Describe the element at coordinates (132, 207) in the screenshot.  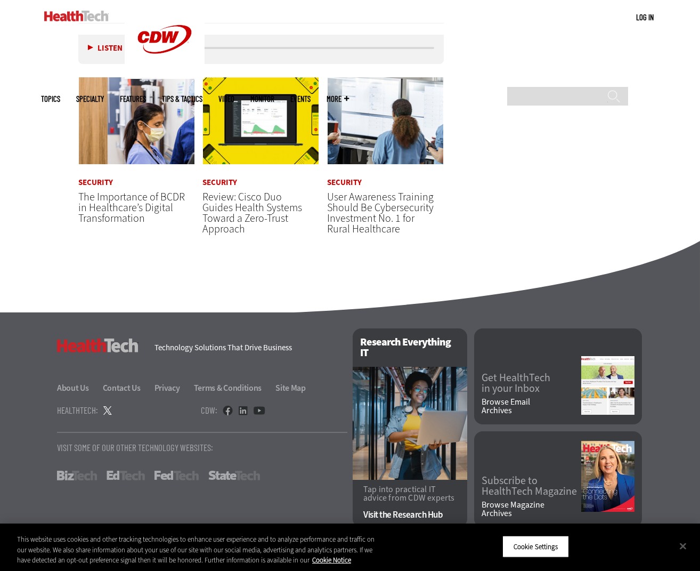
I see `span: The Importance of BCDR in Healthcare’s Digital Transformation` at that location.